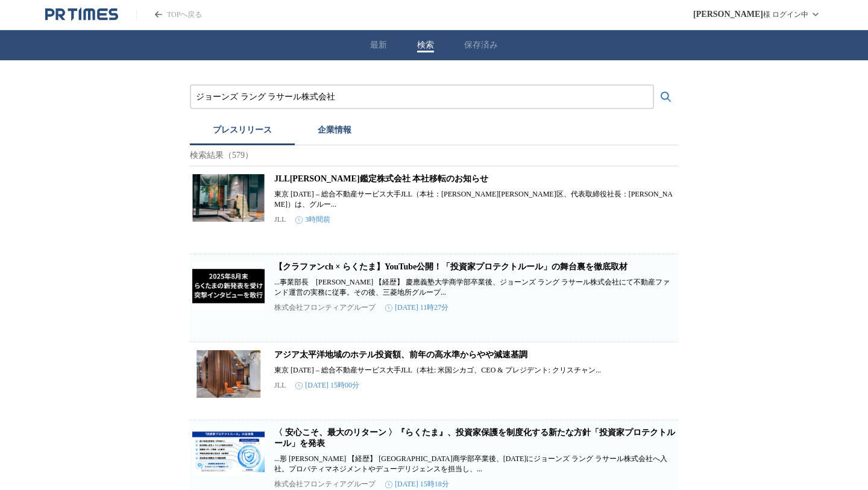 Image resolution: width=868 pixels, height=490 pixels. I want to click on p: 検索結果（579）, so click(434, 155).